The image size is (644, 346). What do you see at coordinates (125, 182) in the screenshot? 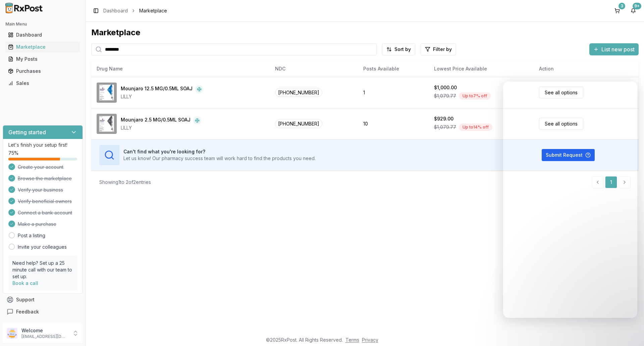
I see `div: Showing 1 to 2 of 2 entries` at bounding box center [125, 182].